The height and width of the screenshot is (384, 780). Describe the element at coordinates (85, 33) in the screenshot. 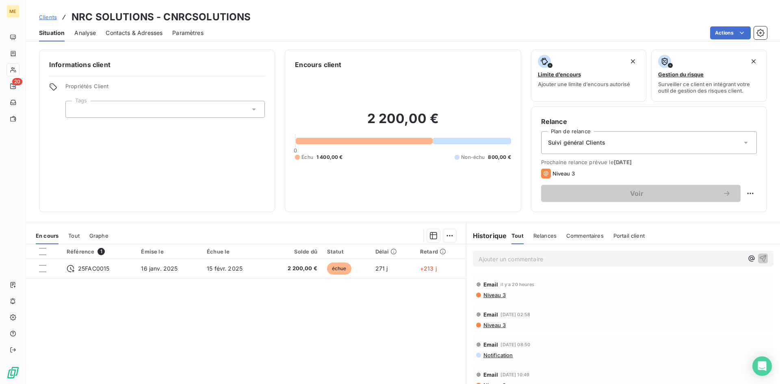

I see `span: Analyse` at that location.